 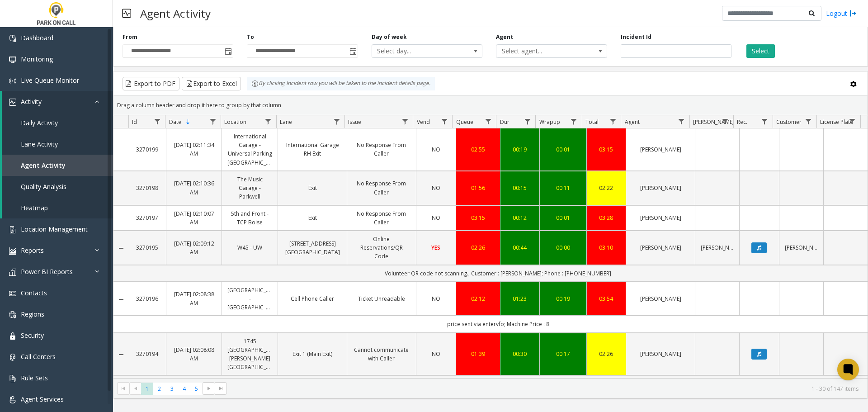 What do you see at coordinates (58, 123) in the screenshot?
I see `a: Daily Activity` at bounding box center [58, 123].